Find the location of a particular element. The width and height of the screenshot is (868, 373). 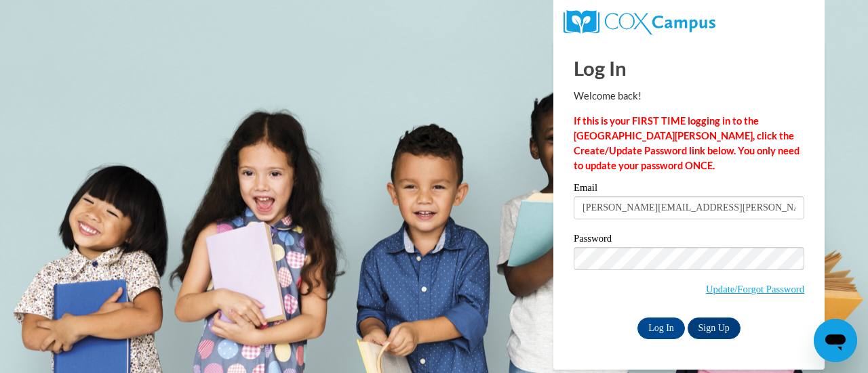

h1: Log In is located at coordinates (689, 68).